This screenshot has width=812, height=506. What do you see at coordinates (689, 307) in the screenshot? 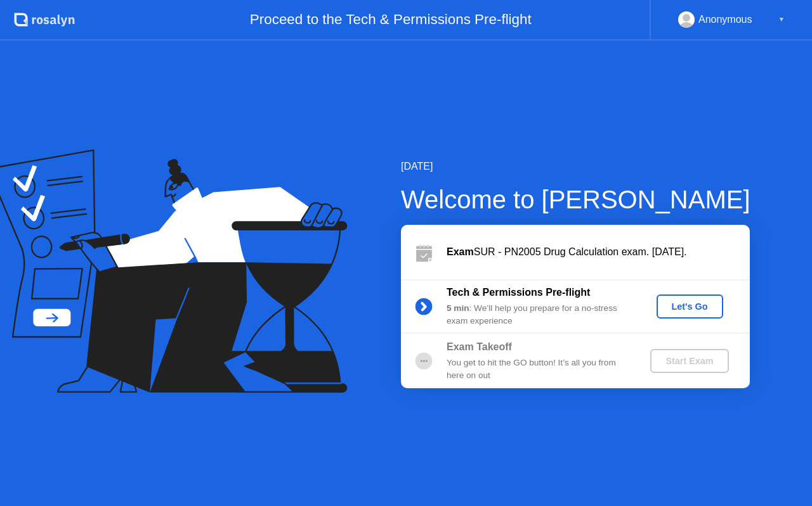
I see `div: Let's Go` at bounding box center [689, 307].